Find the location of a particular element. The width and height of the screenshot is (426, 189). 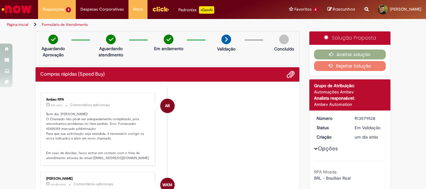

span: Despesas Corporativas is located at coordinates (102, 9).